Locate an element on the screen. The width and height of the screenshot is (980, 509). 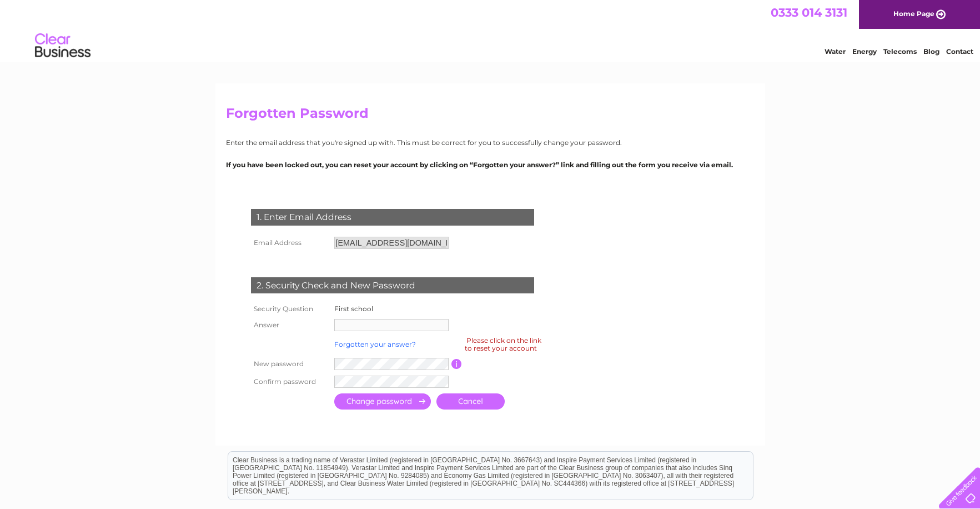
th: Answer is located at coordinates (290, 325).